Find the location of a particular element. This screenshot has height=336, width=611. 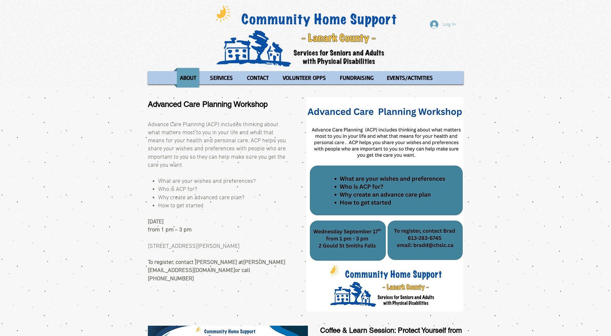

p: ABOUT is located at coordinates (188, 78).